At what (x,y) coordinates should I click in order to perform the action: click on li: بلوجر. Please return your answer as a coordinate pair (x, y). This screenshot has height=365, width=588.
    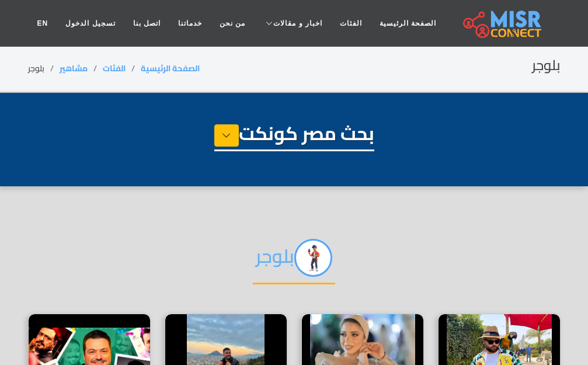
    Looking at the image, I should click on (44, 68).